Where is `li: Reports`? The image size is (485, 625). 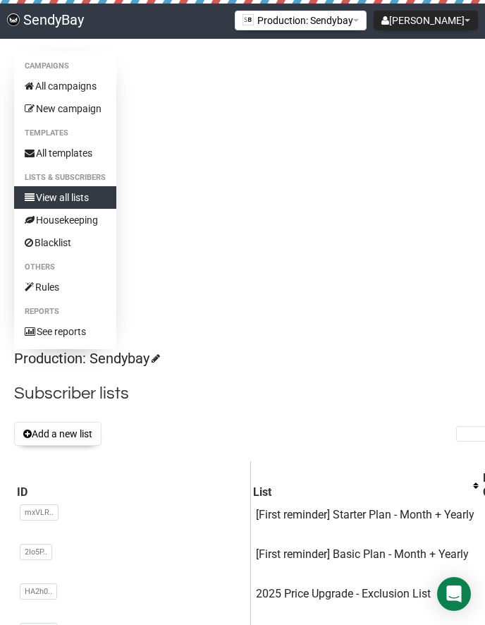
li: Reports is located at coordinates (65, 312).